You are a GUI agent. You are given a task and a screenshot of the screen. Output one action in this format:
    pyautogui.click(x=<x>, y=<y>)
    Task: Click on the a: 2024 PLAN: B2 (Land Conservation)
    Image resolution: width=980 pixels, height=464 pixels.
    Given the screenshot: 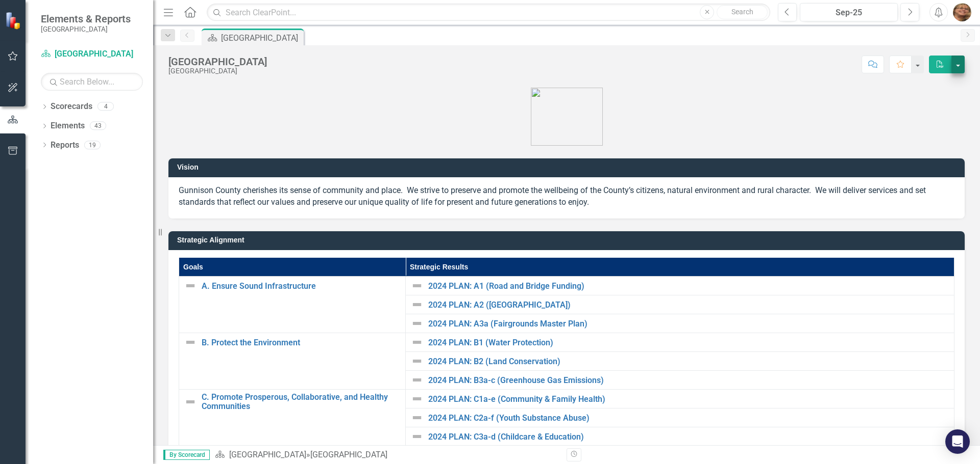 What is the action you would take?
    pyautogui.click(x=688, y=362)
    